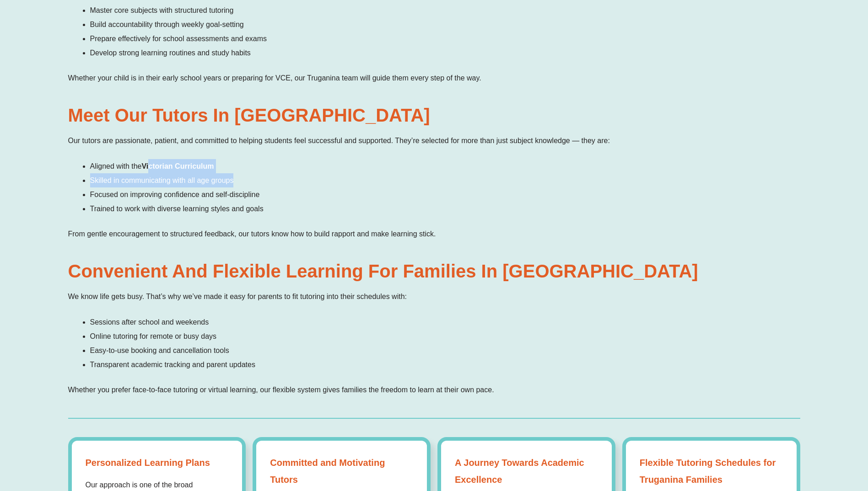 Image resolution: width=868 pixels, height=491 pixels. What do you see at coordinates (177, 208) in the screenshot?
I see `span: Trained to work with diverse learning styles and goals` at bounding box center [177, 208].